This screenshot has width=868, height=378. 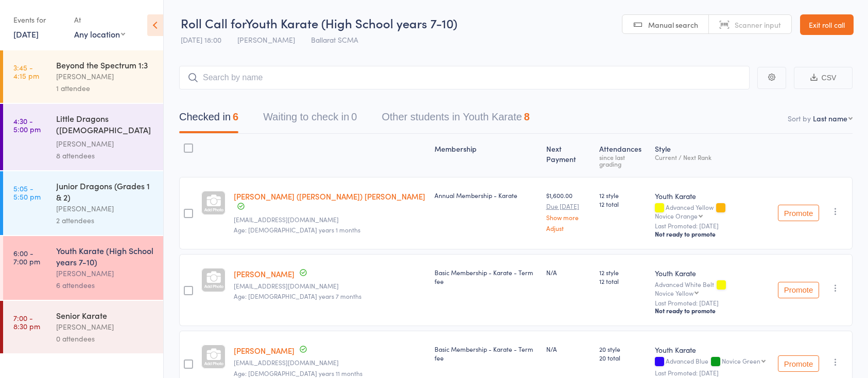 I want to click on span: 20 style, so click(x=623, y=349).